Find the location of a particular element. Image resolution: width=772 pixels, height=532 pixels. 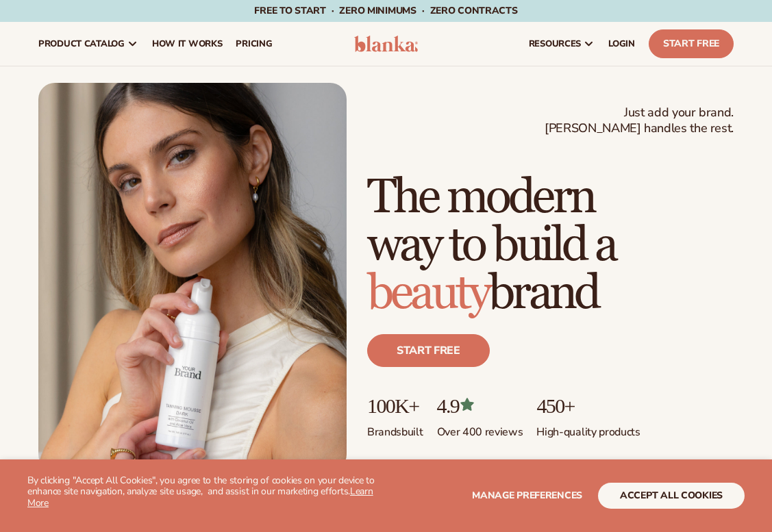

p: Over 400 reviews is located at coordinates (480, 428).